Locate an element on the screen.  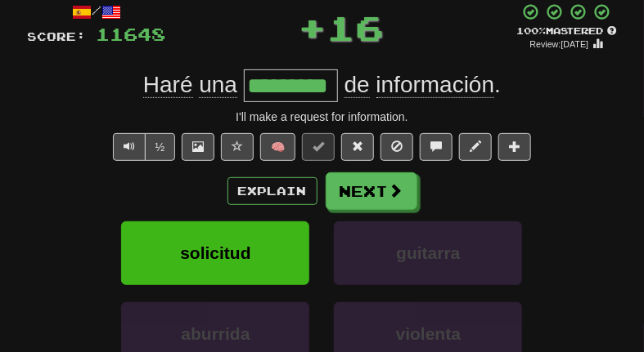
button: Add to collection (alt+a) is located at coordinates (515, 147).